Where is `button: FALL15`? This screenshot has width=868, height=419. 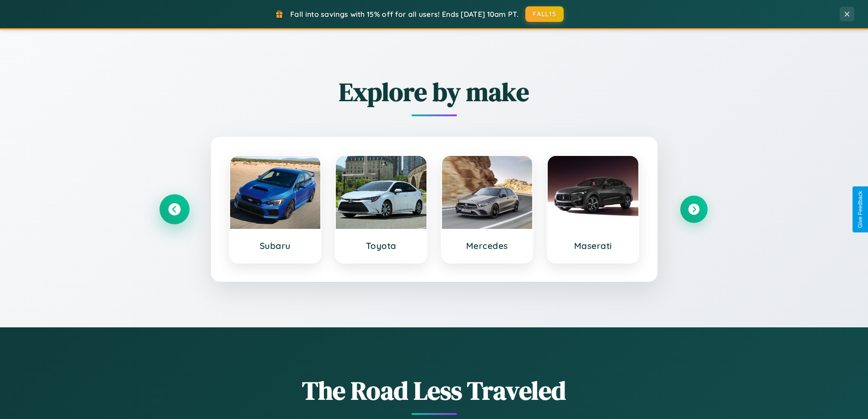 button: FALL15 is located at coordinates (545, 14).